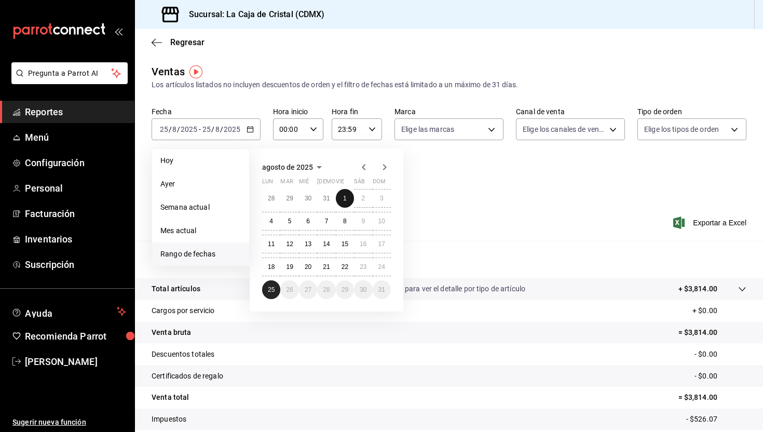  Describe the element at coordinates (308, 198) in the screenshot. I see `button: 30 de julio de 2025` at that location.